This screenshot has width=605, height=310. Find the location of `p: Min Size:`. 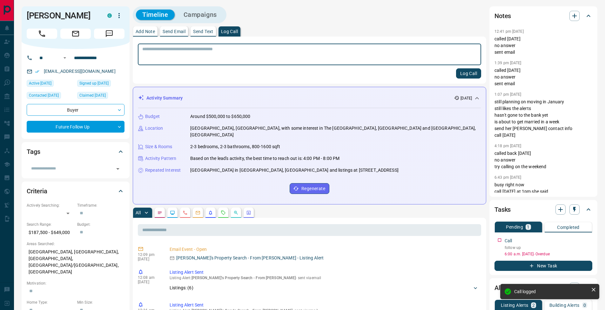

p: Min Size: is located at coordinates (101, 302).